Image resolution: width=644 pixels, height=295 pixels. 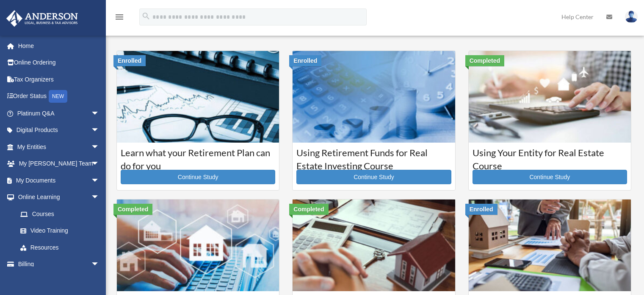 What do you see at coordinates (146, 16) in the screenshot?
I see `i: search` at bounding box center [146, 16].